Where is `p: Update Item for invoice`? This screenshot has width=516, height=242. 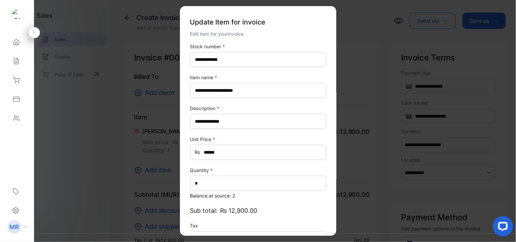 p: Update Item for invoice is located at coordinates (258, 22).